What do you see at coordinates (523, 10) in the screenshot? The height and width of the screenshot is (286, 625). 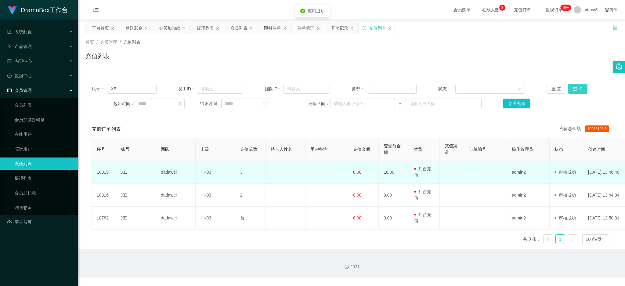 I see `span: 充值订单` at bounding box center [523, 10].